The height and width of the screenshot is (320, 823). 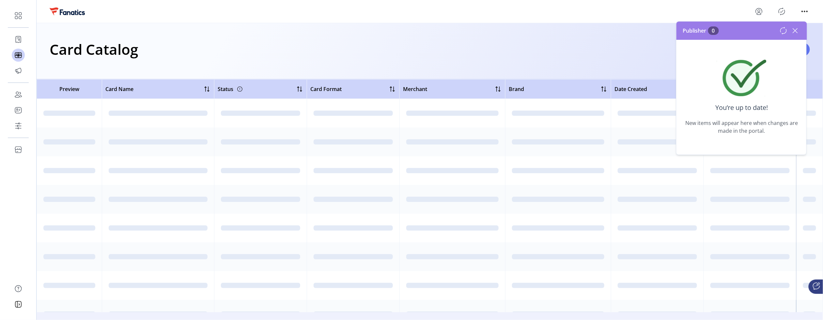 What do you see at coordinates (714, 31) in the screenshot?
I see `span: 0` at bounding box center [714, 31].